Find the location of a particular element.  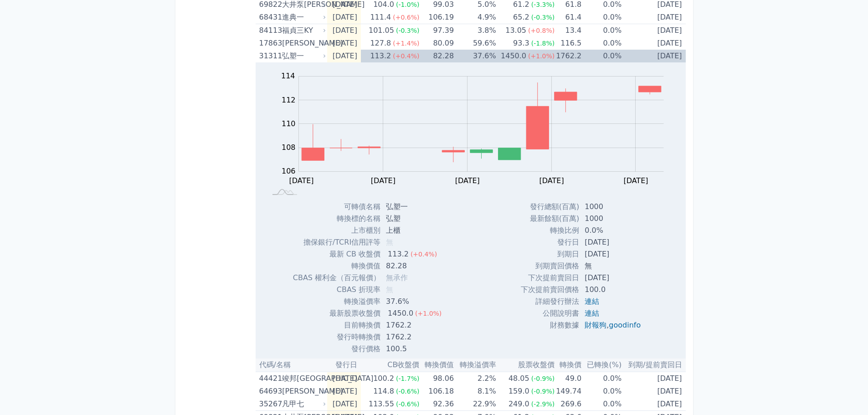

td: 80.09 is located at coordinates (436, 43).